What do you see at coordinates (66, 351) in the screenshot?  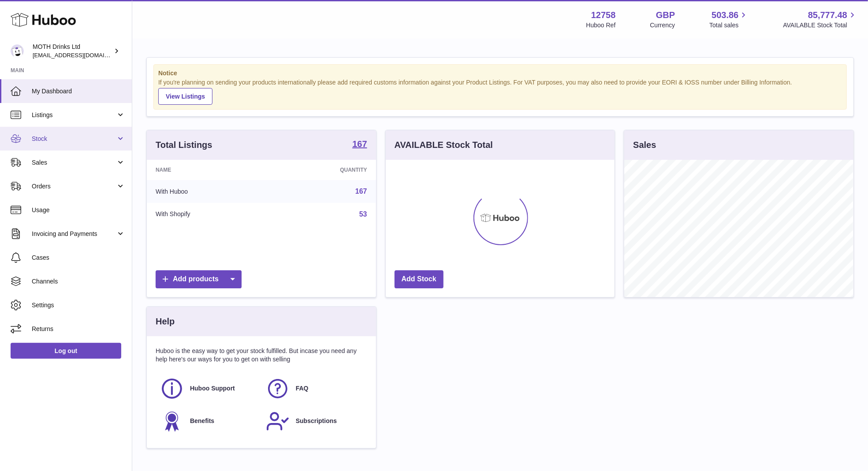 I see `a: Log out` at bounding box center [66, 351].